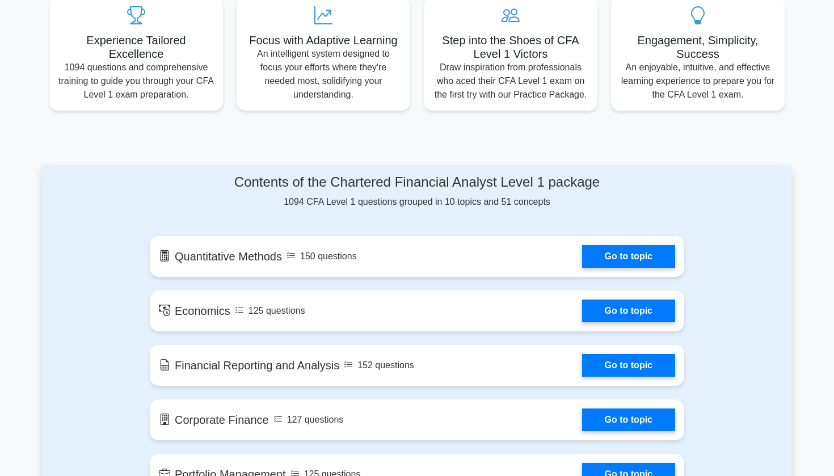  What do you see at coordinates (511, 81) in the screenshot?
I see `p: Draw inspiration from professionals who aced their CFA Level 1 exam on the first try with our Pra...` at bounding box center [511, 81].